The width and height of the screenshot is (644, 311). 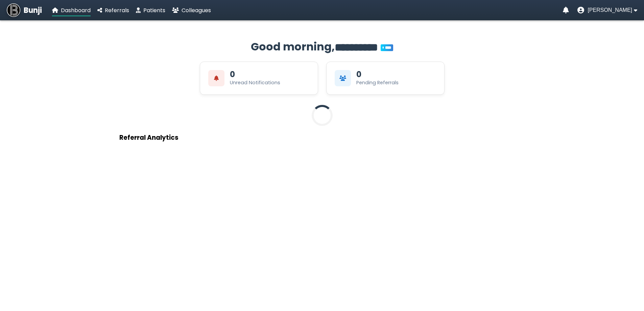 What do you see at coordinates (322, 47) in the screenshot?
I see `h2: Good morning,` at bounding box center [322, 47].